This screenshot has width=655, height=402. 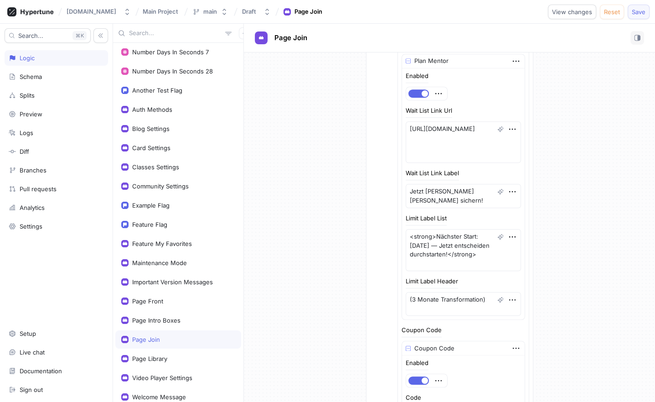 I want to click on div: Schema, so click(x=31, y=77).